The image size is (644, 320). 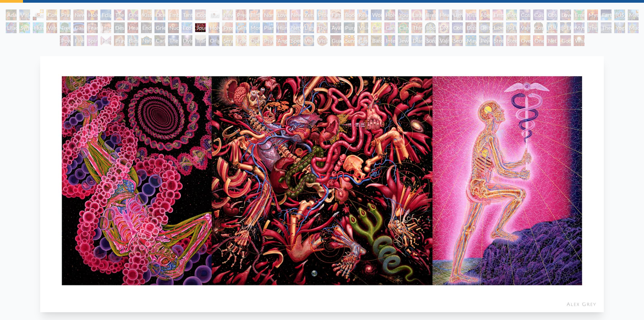 What do you see at coordinates (606, 15) in the screenshot?
I see `div: Earth Energies` at bounding box center [606, 15].